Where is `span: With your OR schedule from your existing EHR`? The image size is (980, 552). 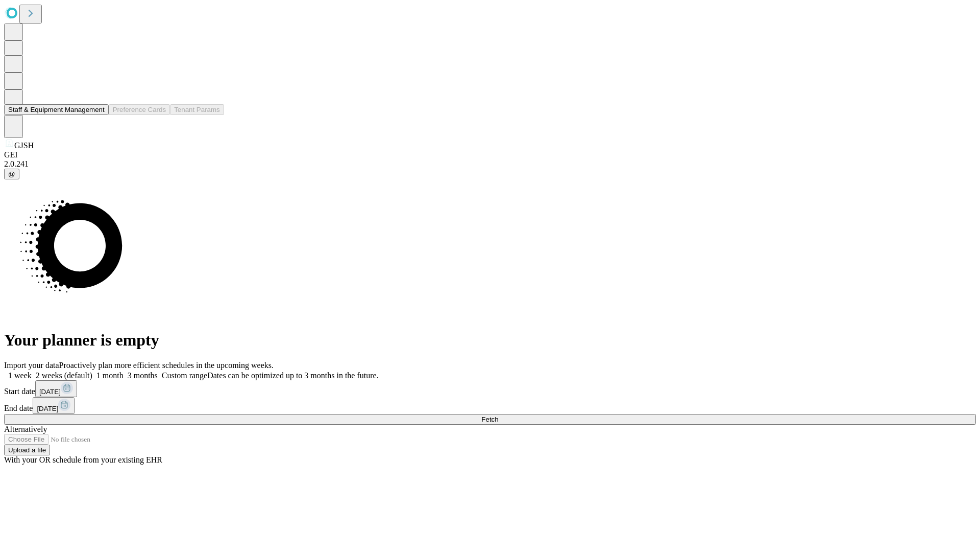
span: With your OR schedule from your existing EHR is located at coordinates (83, 459).